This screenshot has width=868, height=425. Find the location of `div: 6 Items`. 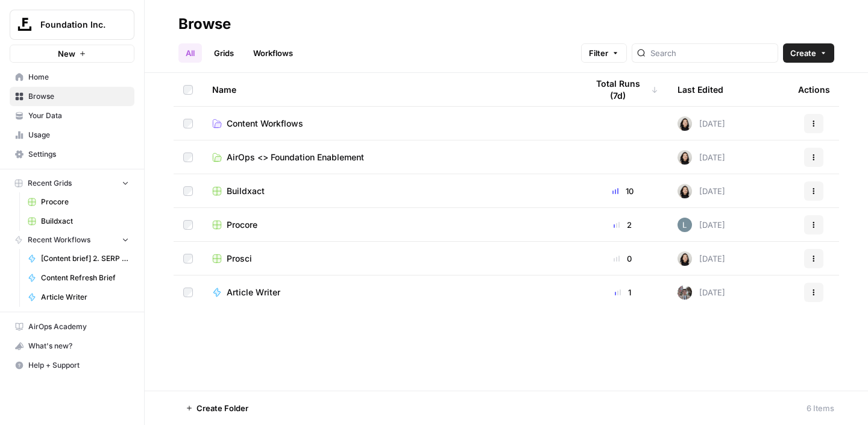

div: 6 Items is located at coordinates (821, 408).